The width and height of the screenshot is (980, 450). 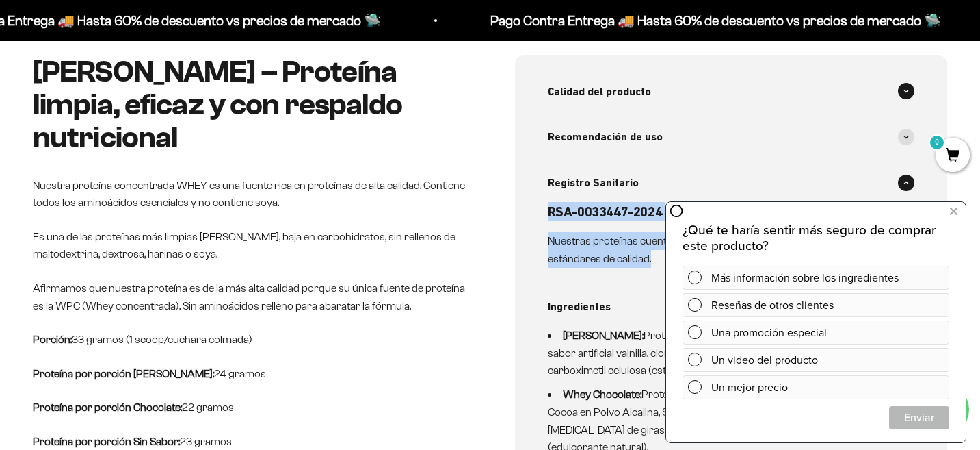 What do you see at coordinates (249, 194) in the screenshot?
I see `p: Nuestra proteína concentrada WHEY es una fuente rica en proteínas de alta calidad. Contiene todos...` at bounding box center [249, 194].